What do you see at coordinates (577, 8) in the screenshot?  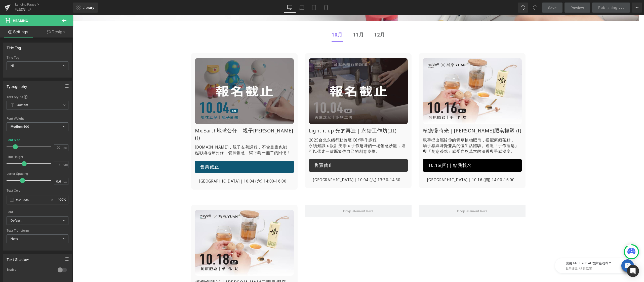 I see `a: Preview` at bounding box center [577, 8].